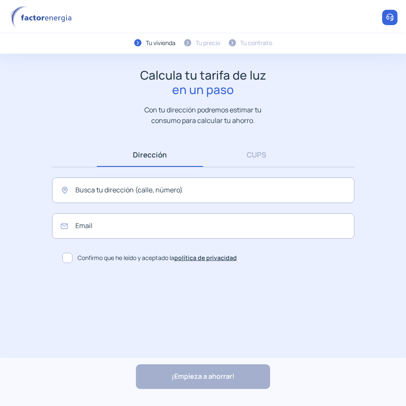 The image size is (406, 406). What do you see at coordinates (203, 82) in the screenshot?
I see `h1: Calcula tu tarifa de luz` at bounding box center [203, 82].